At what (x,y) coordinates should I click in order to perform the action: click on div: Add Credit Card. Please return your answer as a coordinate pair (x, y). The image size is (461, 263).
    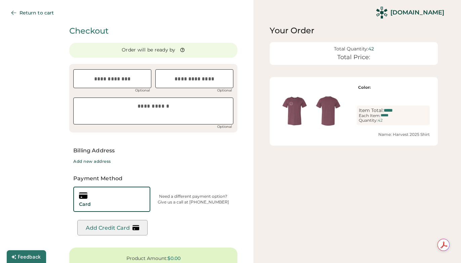
    Looking at the image, I should click on (108, 227).